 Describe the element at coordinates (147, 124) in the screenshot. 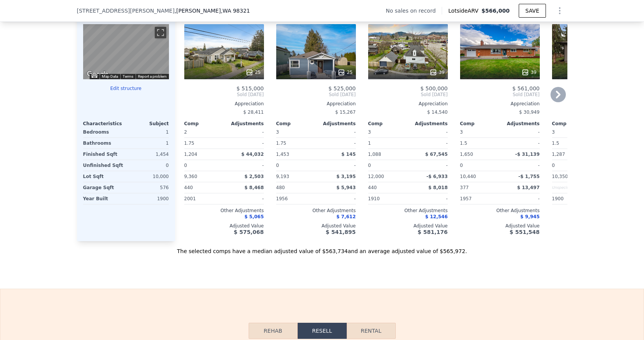

I see `div: Subject` at that location.